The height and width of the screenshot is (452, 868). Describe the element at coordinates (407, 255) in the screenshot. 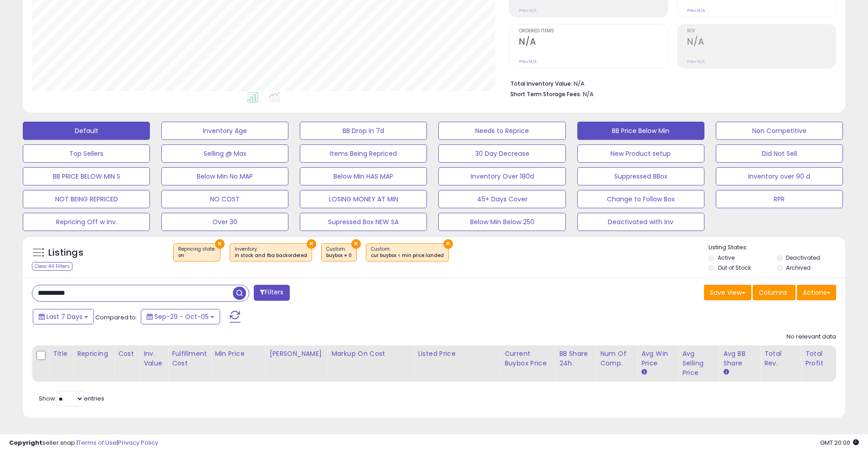

I see `div: cur buybox < min price landed` at that location.